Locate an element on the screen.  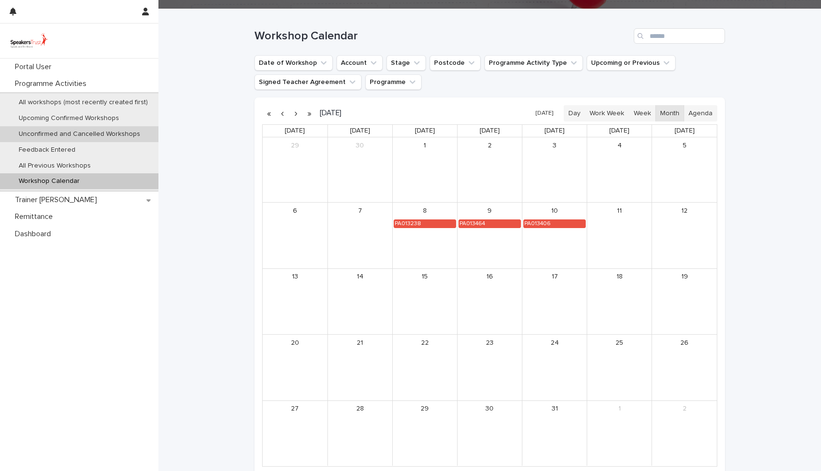
td: October 14, 2025 is located at coordinates (360, 301).